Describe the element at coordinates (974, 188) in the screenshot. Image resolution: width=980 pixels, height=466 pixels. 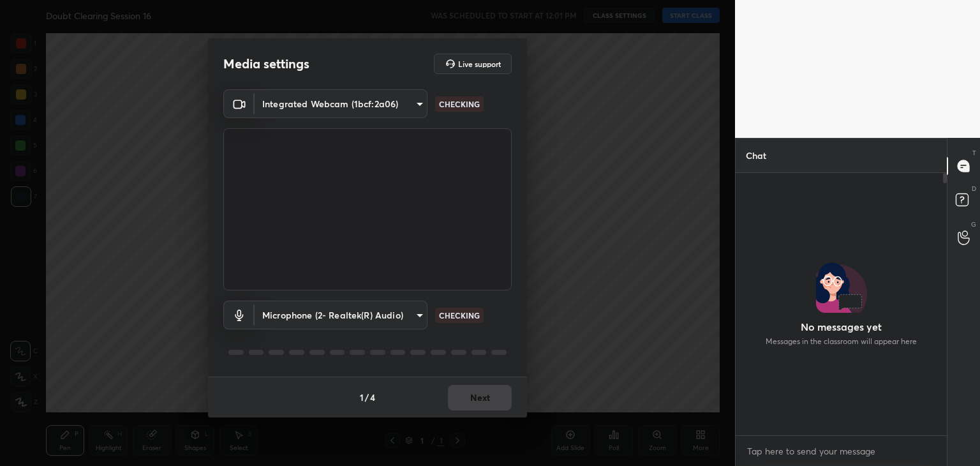
I see `p: D` at that location.